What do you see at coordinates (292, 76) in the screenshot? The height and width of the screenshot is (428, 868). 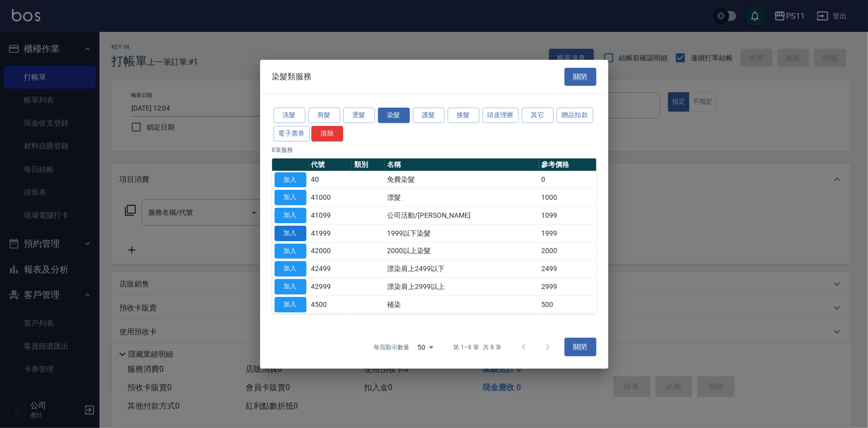 I see `span: 染髮類服務` at bounding box center [292, 76].